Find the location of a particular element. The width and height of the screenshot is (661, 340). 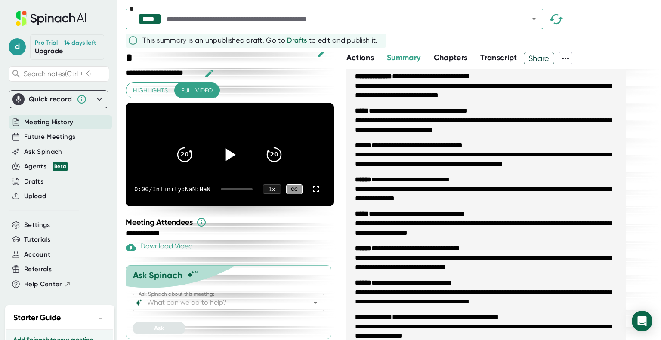

span: Actions is located at coordinates (360, 58).